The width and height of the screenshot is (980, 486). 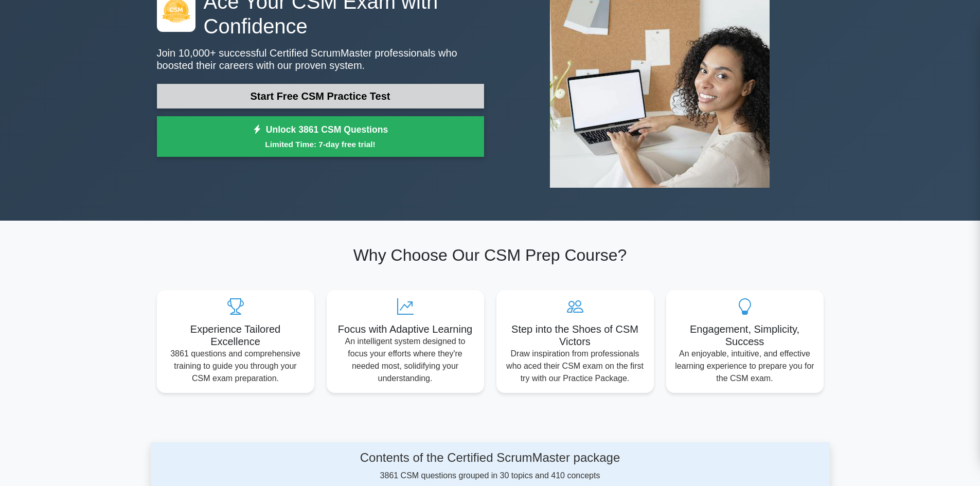 What do you see at coordinates (405, 360) in the screenshot?
I see `p: An intelligent system designed to focus your efforts where they're needed most, solidifying your ...` at bounding box center [405, 360].